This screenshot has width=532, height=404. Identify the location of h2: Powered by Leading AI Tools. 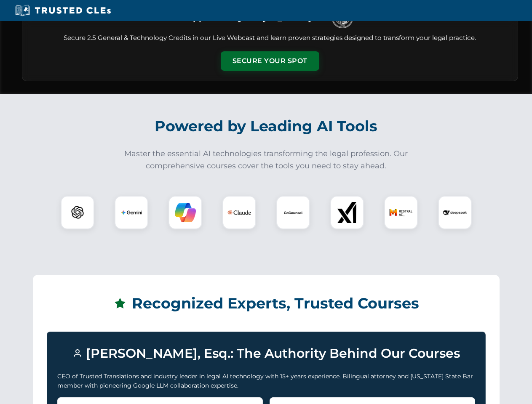
(266, 126).